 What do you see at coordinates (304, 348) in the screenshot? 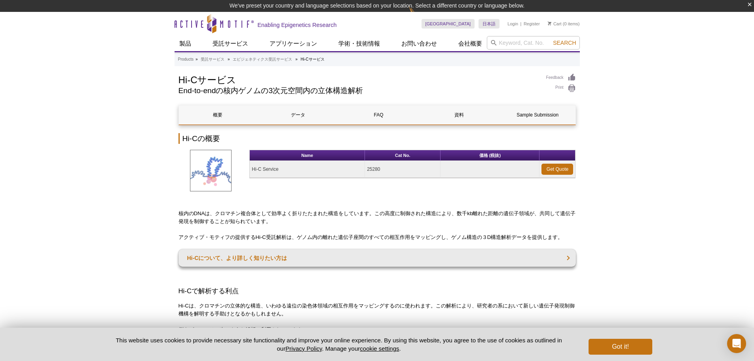
I see `a: Privacy Policy` at bounding box center [304, 348].